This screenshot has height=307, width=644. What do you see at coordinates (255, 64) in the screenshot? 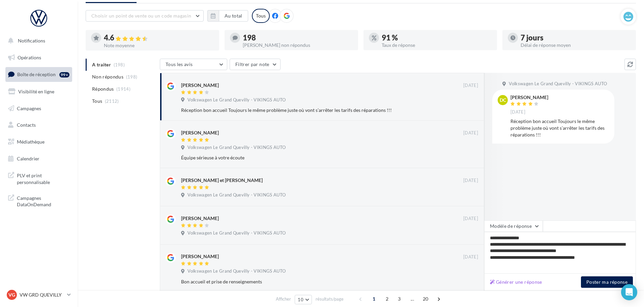
I see `button: Filtrer par note` at bounding box center [255, 64].